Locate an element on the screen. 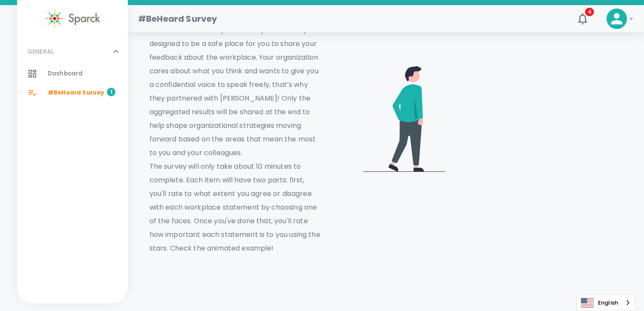  div: Dashboard is located at coordinates (72, 74).